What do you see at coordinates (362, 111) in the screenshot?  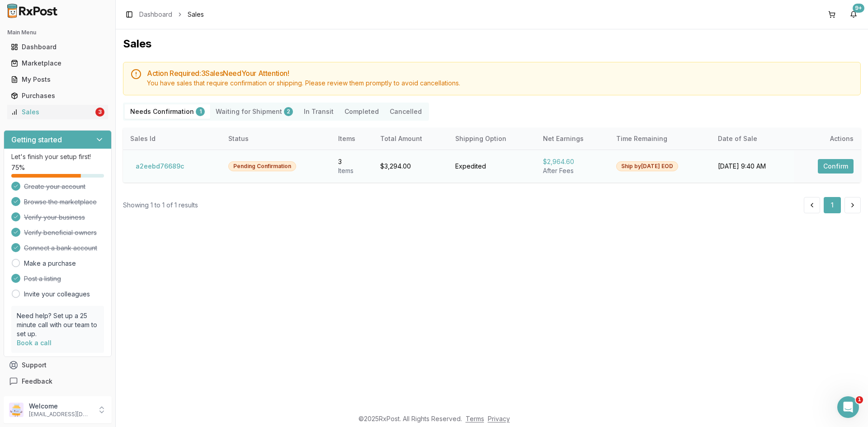 I see `button: Completed` at bounding box center [362, 111].